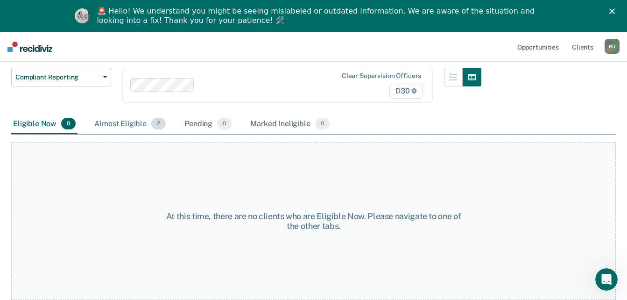  What do you see at coordinates (381, 76) in the screenshot?
I see `div: Clear supervision officers` at bounding box center [381, 76].